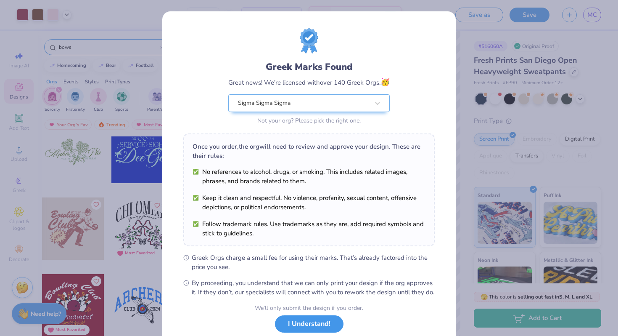  I want to click on div: Not your org? Please pick the right one., so click(309, 120).